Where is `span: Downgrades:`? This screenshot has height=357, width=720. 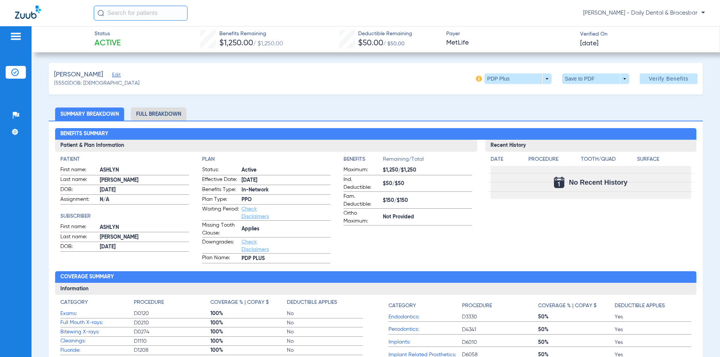 span: Downgrades: is located at coordinates (220, 246).